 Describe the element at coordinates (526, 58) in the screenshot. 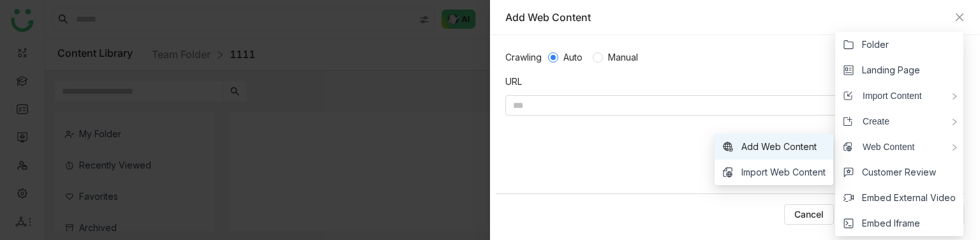

I see `label: Crawling` at that location.